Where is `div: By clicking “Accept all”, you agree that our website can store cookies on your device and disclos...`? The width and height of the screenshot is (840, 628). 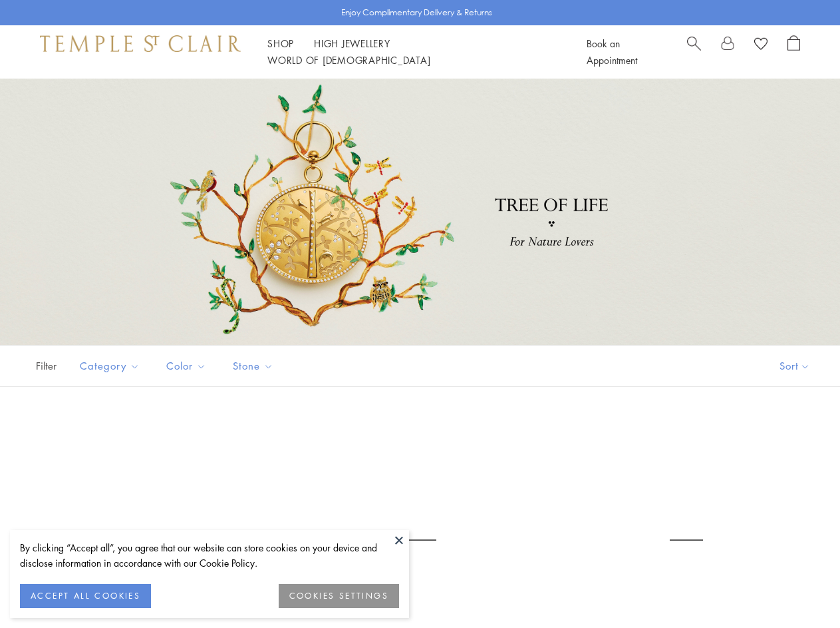
div: By clicking “Accept all”, you agree that our website can store cookies on your device and disclos... is located at coordinates (210, 555).